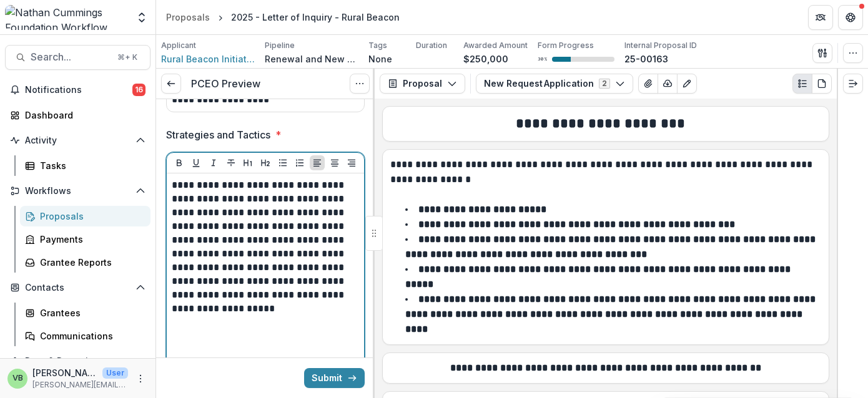  Describe the element at coordinates (66, 17) in the screenshot. I see `img: Nathan Cummings Foundation Workflow Sandbox logo` at that location.